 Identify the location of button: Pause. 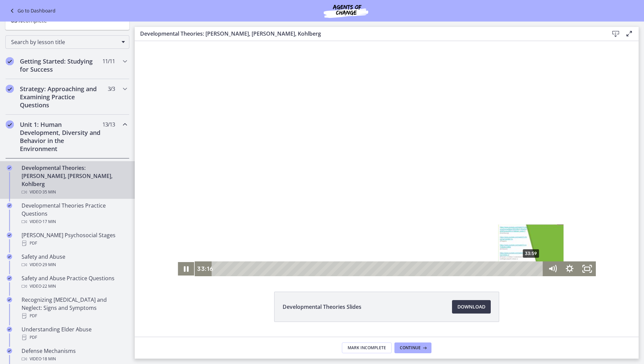
(52, 228).